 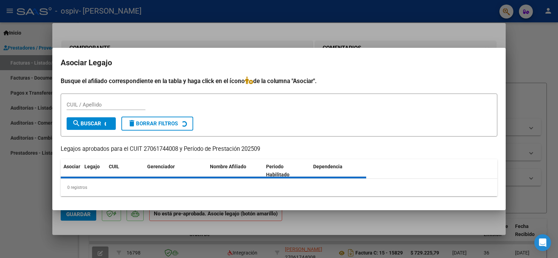 What do you see at coordinates (279, 149) in the screenshot?
I see `p: Legajos aprobados para el CUIT 27061744008 y Período de Prestación 202509` at bounding box center [279, 149].